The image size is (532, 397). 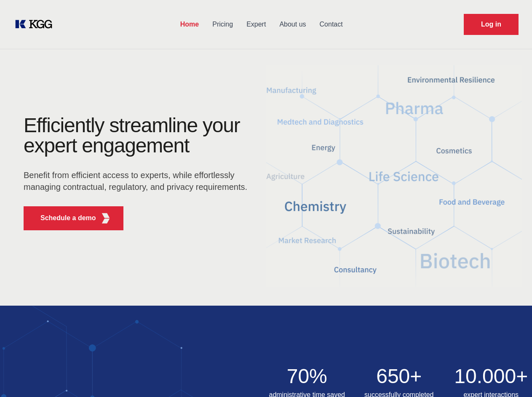 What do you see at coordinates (256, 25) in the screenshot?
I see `a: Expert` at bounding box center [256, 25].